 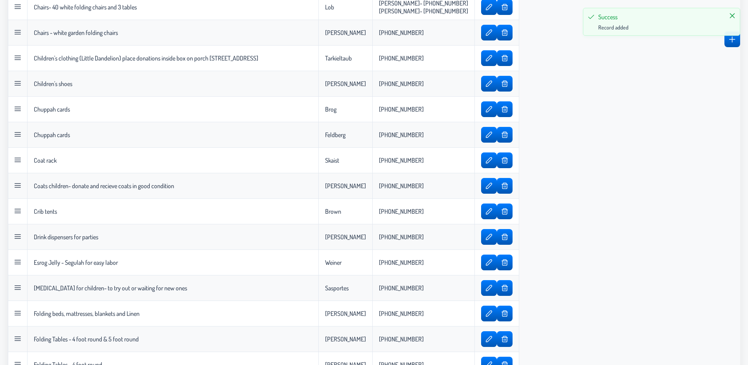 I want to click on p-celleditor: Coat rack, so click(x=45, y=160).